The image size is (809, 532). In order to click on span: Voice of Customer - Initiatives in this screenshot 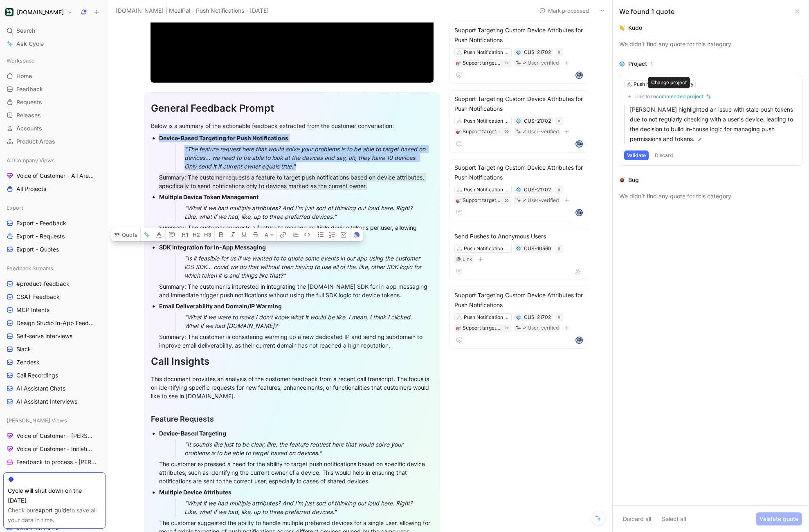, I will do `click(55, 449)`.